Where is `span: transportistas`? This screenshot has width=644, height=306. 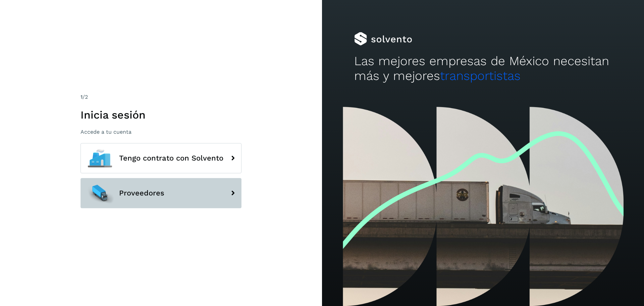
span: transportistas is located at coordinates (480, 75).